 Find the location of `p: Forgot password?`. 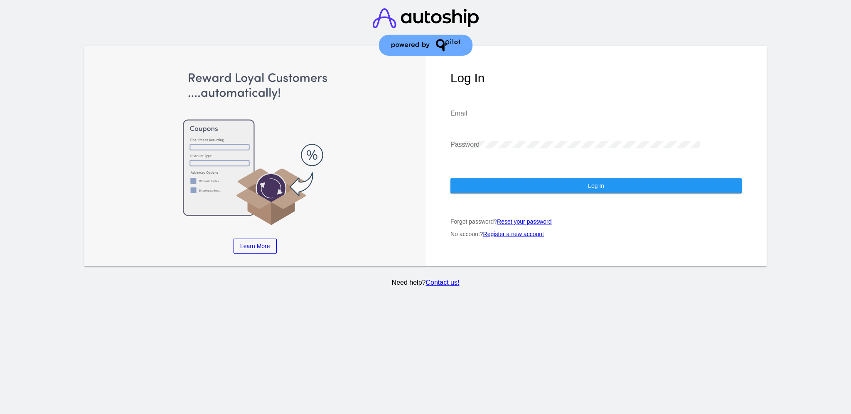

p: Forgot password? is located at coordinates (596, 221).